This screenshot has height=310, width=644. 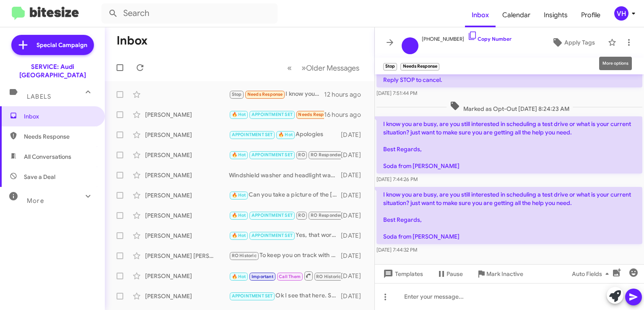 What do you see at coordinates (591, 15) in the screenshot?
I see `a: Profile` at bounding box center [591, 15].